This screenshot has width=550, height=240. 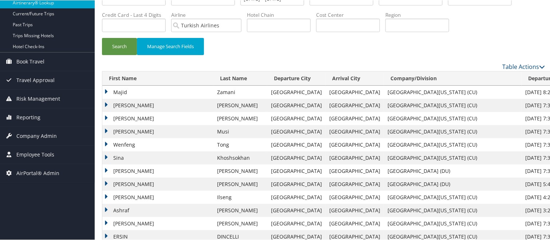 What do you see at coordinates (158, 157) in the screenshot?
I see `td: Sina` at bounding box center [158, 157].